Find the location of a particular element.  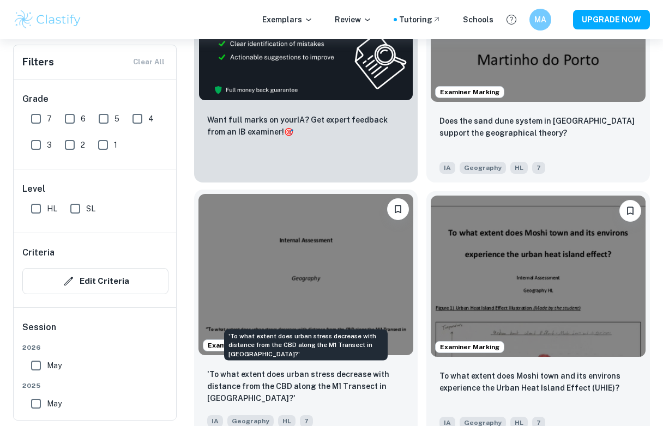

h6: MA is located at coordinates (540, 20).